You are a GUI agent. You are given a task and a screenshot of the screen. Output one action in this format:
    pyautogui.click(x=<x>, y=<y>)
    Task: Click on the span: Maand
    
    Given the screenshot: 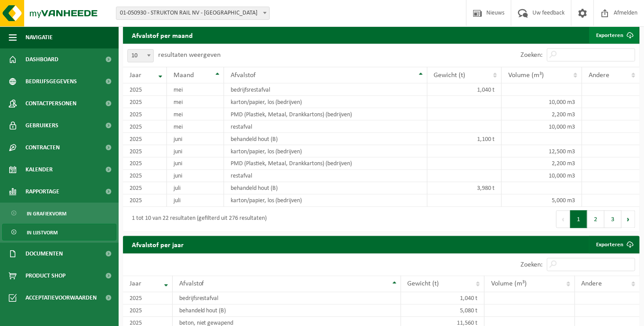 What is the action you would take?
    pyautogui.click(x=184, y=75)
    